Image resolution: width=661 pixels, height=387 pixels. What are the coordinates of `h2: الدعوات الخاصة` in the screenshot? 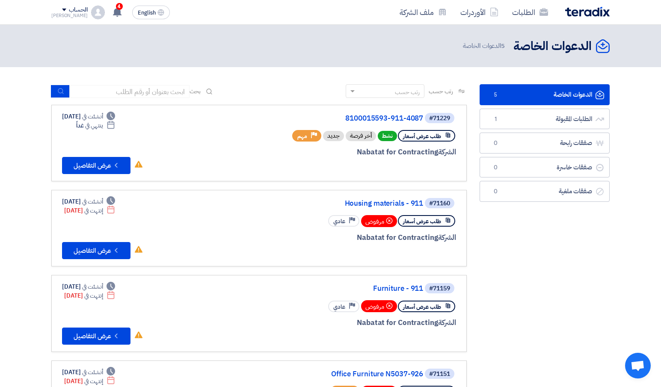 It's located at (553, 46).